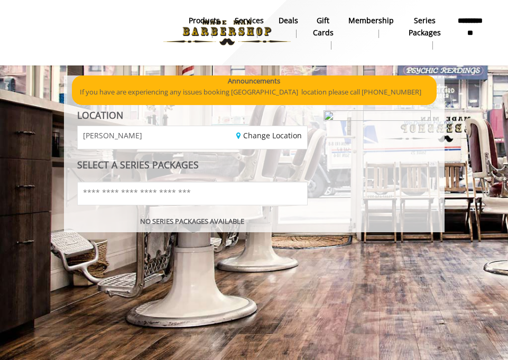 The height and width of the screenshot is (360, 508). Describe the element at coordinates (249, 27) in the screenshot. I see `a: ServicesServices` at that location.